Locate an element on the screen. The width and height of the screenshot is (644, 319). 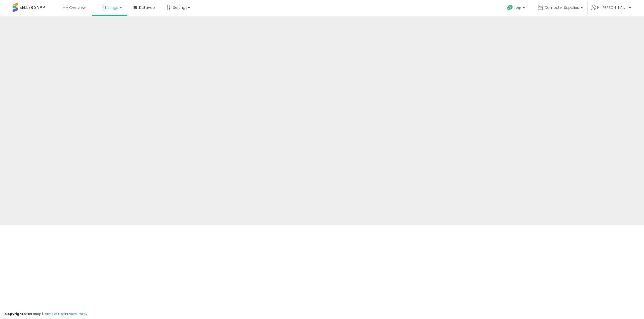
span: DataHub is located at coordinates (147, 7).